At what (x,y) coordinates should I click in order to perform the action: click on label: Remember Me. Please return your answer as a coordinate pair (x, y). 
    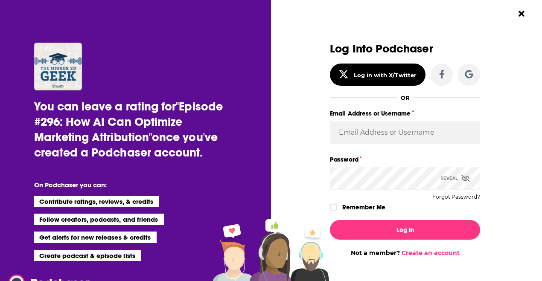
    Looking at the image, I should click on (364, 208).